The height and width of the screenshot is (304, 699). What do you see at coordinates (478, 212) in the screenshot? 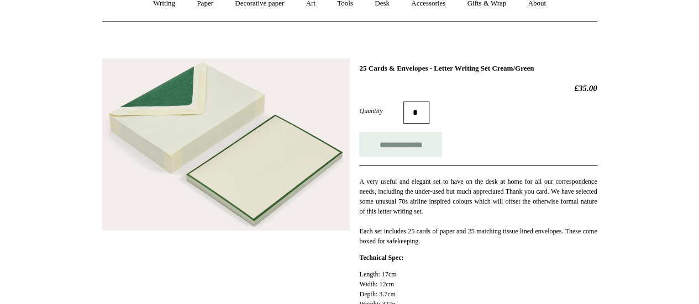
I see `p: A very useful and elegant set to have on the desk at home for all our correspondence needs, inclu...` at bounding box center [478, 212].